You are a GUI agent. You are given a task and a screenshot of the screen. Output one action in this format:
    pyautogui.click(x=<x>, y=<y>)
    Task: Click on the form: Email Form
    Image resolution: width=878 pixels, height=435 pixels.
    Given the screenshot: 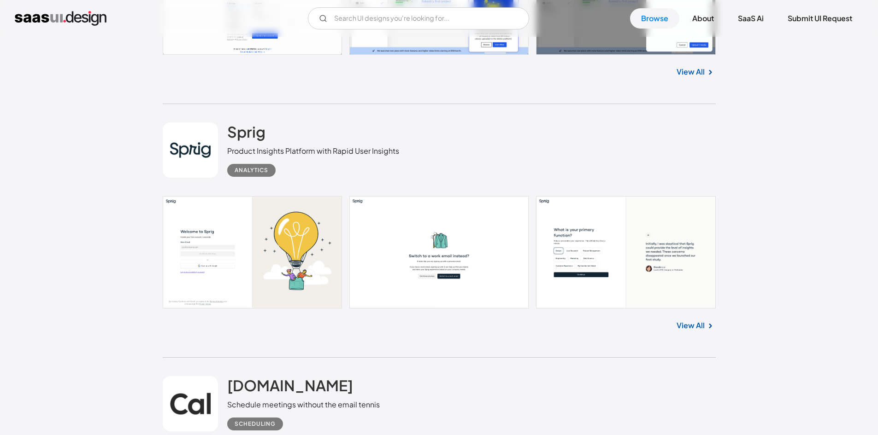 What is the action you would take?
    pyautogui.click(x=418, y=18)
    